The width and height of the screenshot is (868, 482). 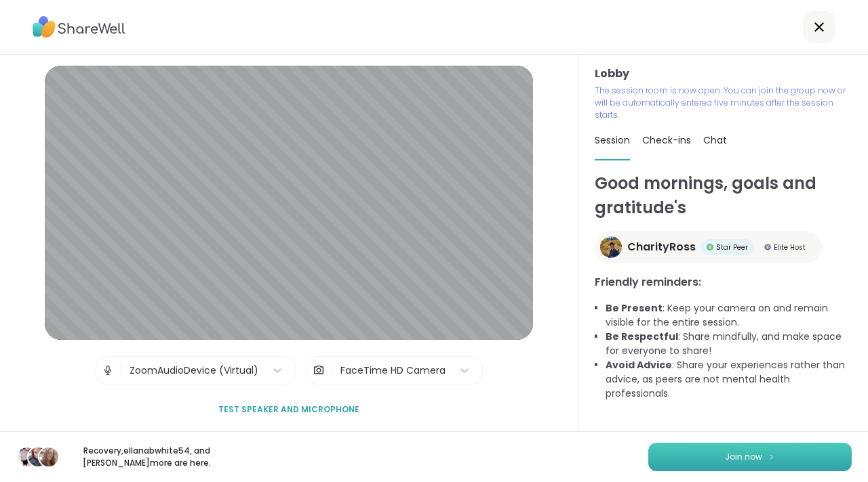 I want to click on h3: Lobby, so click(x=723, y=74).